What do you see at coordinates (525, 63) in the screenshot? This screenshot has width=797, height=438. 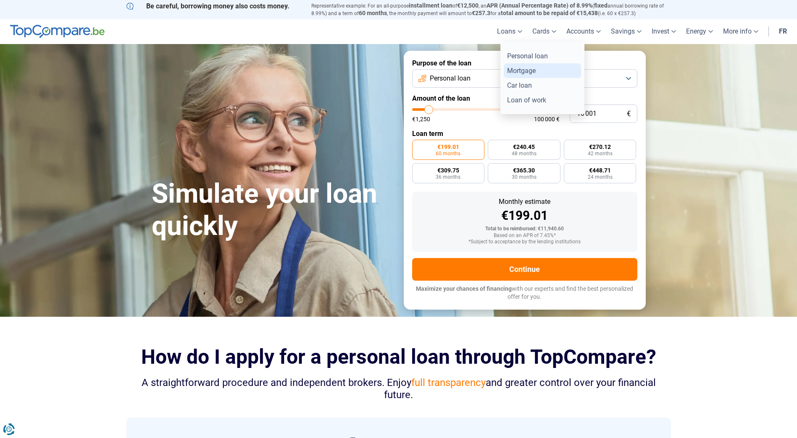 I see `label: Purpose of the loan` at bounding box center [525, 63].